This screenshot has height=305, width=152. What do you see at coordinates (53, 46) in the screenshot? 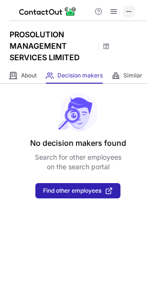
I see `h1: PROSOLUTION MANAGEMENT SERVICES LIMITED` at bounding box center [53, 46].